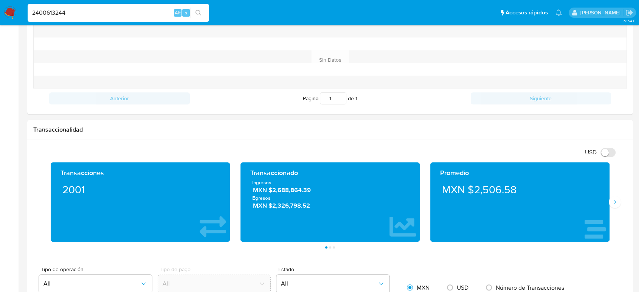 Image resolution: width=639 pixels, height=292 pixels. Describe the element at coordinates (330, 98) in the screenshot. I see `span: Página de` at that location.